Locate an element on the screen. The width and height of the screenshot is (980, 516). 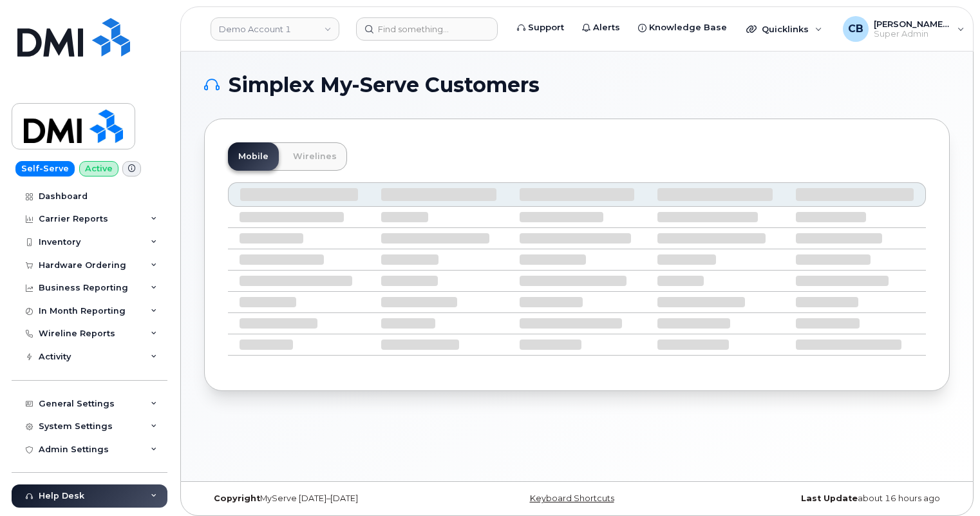
strong: Last Update is located at coordinates (829, 498).